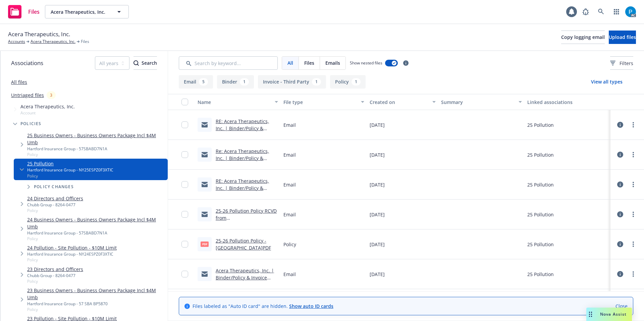  Describe the element at coordinates (96, 233) in the screenshot. I see `div: Hartford Insurance Group - 57SBABD7N1A` at that location.